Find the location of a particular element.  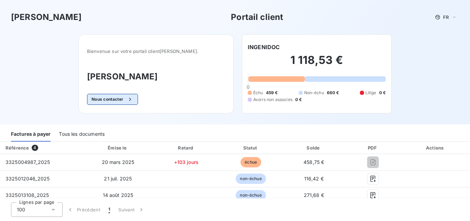

span: 21 juil. 2025 is located at coordinates (118, 178).